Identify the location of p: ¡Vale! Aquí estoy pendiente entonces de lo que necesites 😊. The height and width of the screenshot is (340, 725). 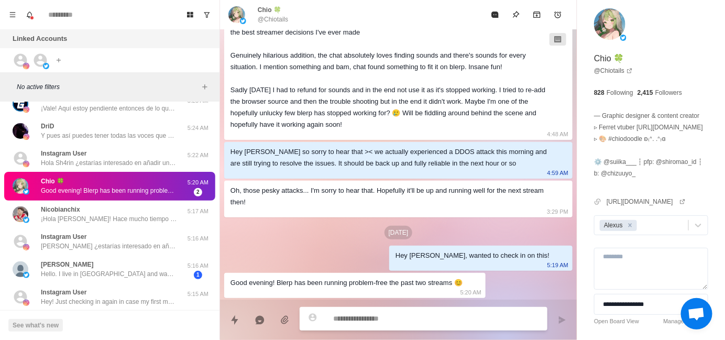
(109, 108).